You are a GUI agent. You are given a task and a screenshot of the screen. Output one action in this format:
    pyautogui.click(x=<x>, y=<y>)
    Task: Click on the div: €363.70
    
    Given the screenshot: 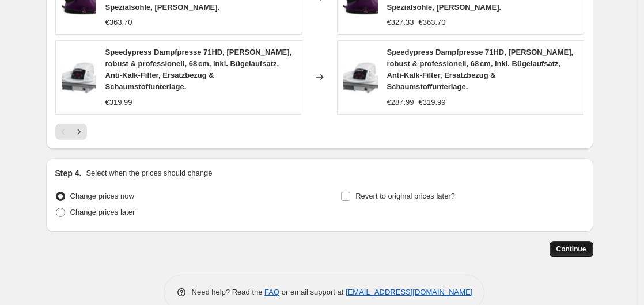 What is the action you would take?
    pyautogui.click(x=118, y=22)
    